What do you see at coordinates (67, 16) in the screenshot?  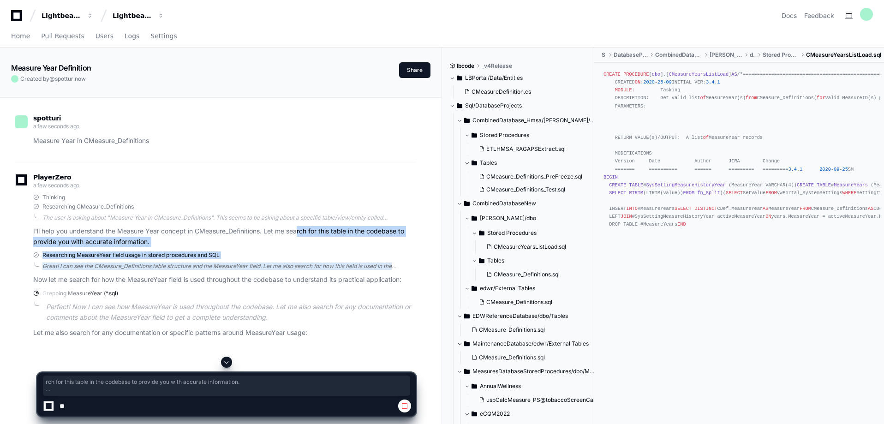 I see `button: Lightbeam Health` at bounding box center [67, 16].